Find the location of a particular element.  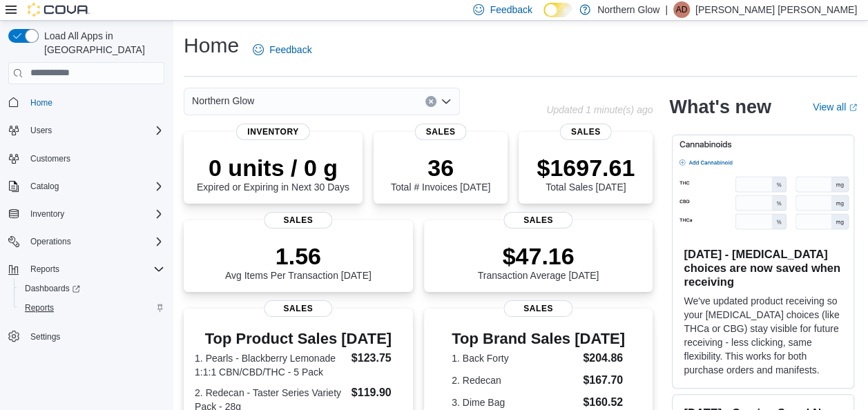

p: $47.16 is located at coordinates (538, 256).